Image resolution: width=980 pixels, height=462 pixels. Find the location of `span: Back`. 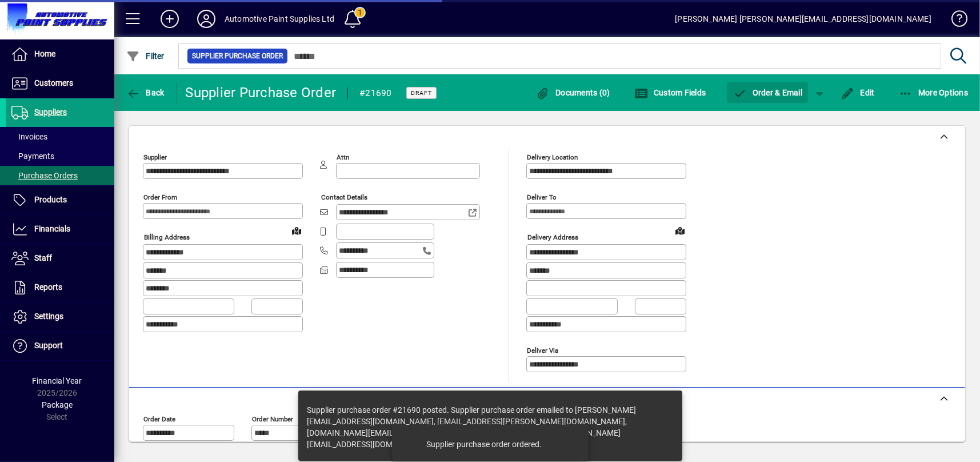

span: Back is located at coordinates (146, 93).